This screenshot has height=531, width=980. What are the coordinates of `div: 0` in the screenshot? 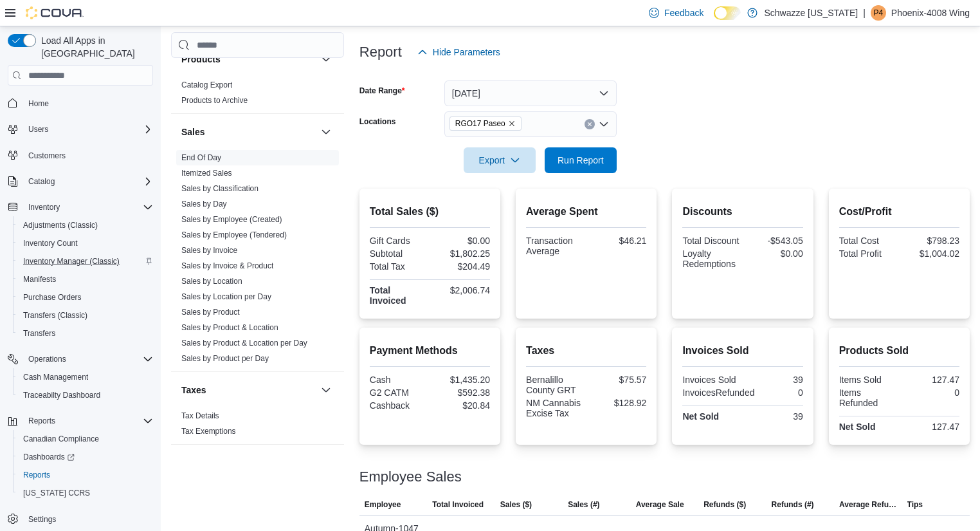 It's located at (781, 393).